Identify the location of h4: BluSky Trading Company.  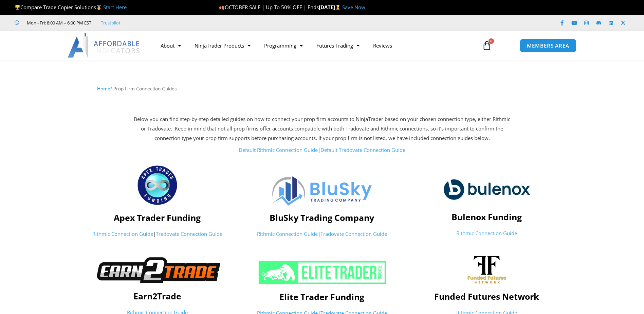
(322, 217).